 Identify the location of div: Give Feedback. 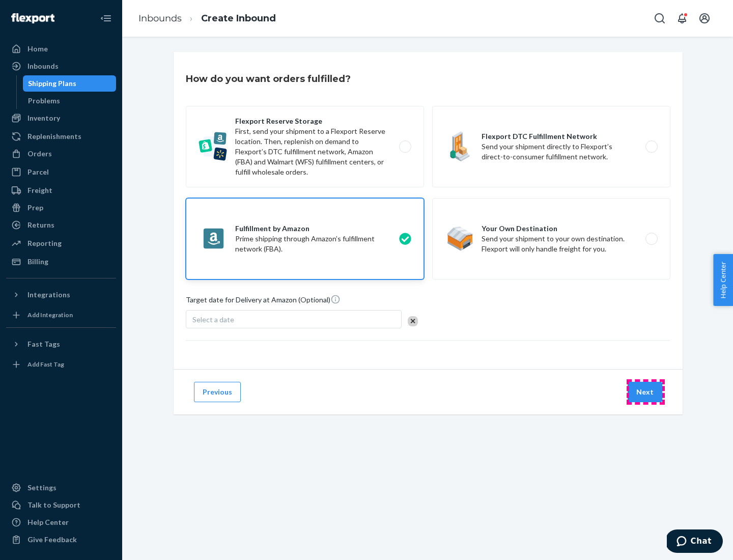
(52, 540).